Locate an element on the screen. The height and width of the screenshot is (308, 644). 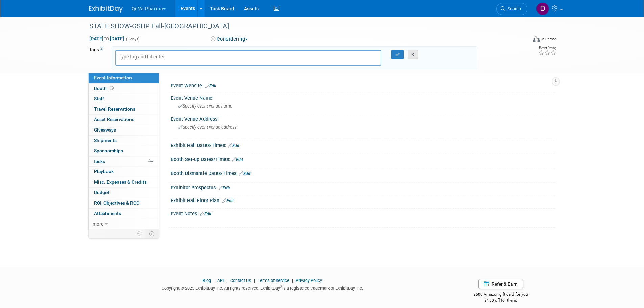
a: API is located at coordinates (220, 280).